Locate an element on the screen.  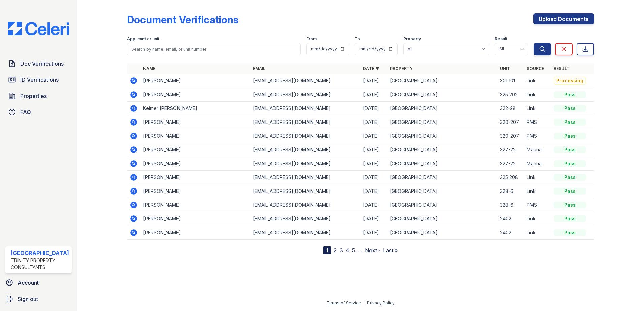
label: Property is located at coordinates (412, 39).